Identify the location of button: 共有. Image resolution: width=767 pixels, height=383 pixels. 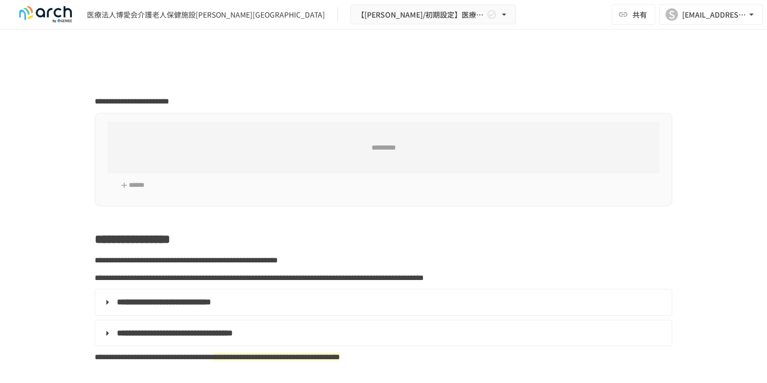
(633, 14).